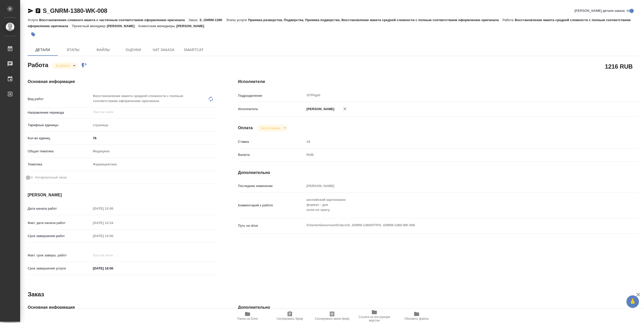 The image size is (644, 323). I want to click on h2: Заказ, so click(35, 294).